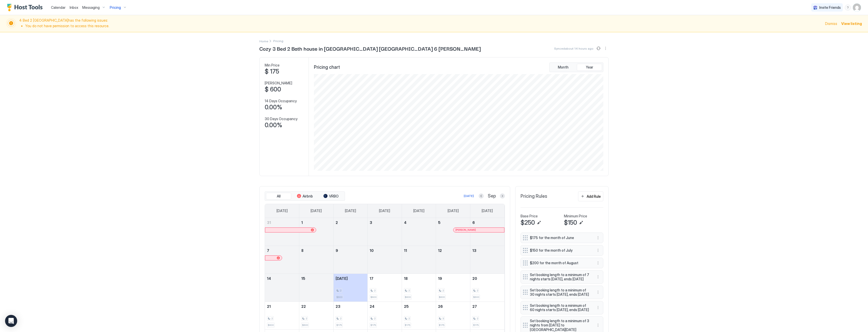 The image size is (868, 332). I want to click on a: September 2, 2025, so click(350, 223).